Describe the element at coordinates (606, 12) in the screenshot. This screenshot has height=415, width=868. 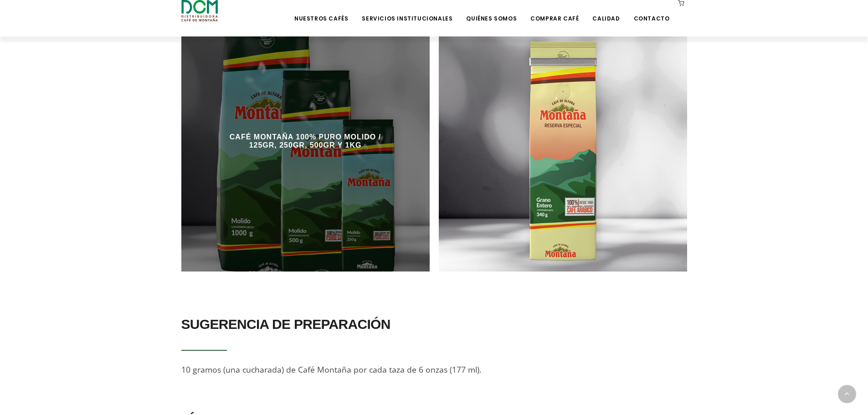
I see `a: Calidad` at that location.